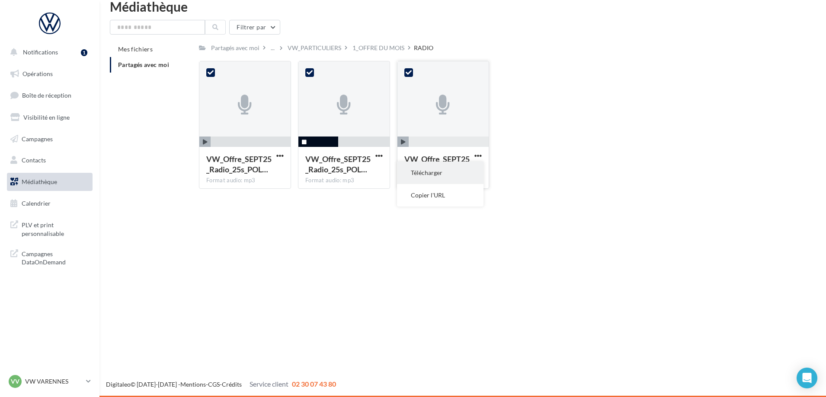  Describe the element at coordinates (440, 195) in the screenshot. I see `button: Copier l'URL` at that location.